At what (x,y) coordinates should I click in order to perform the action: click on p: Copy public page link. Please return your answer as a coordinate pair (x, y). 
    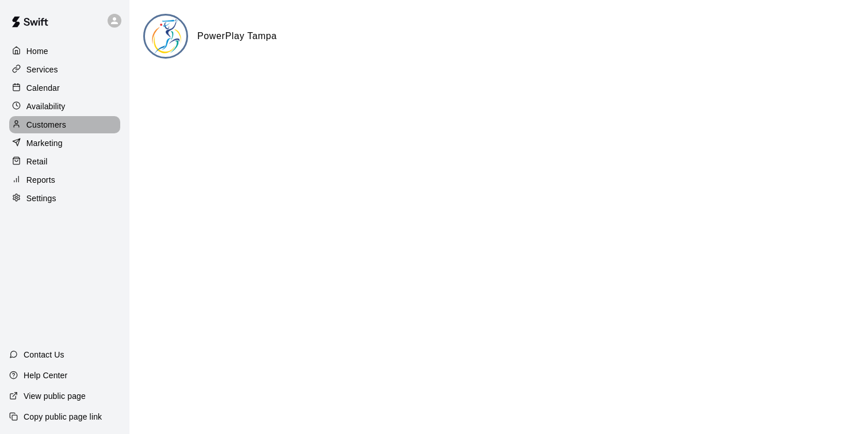
    Looking at the image, I should click on (63, 417).